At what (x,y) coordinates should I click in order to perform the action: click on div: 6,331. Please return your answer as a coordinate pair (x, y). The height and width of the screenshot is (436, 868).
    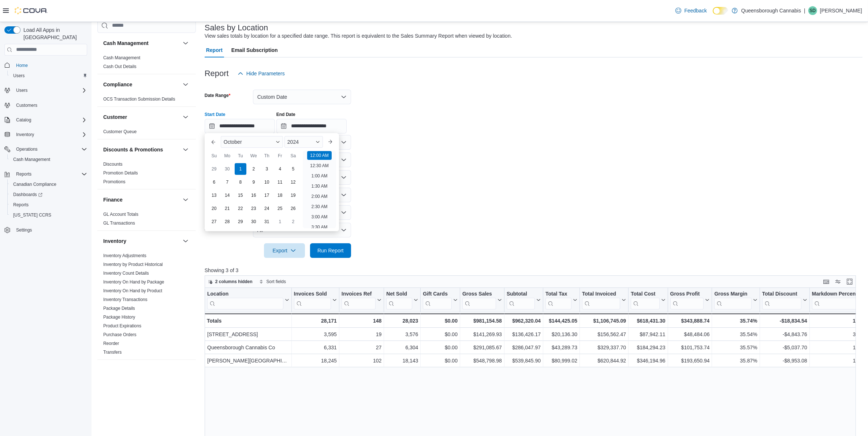
    Looking at the image, I should click on (315, 348).